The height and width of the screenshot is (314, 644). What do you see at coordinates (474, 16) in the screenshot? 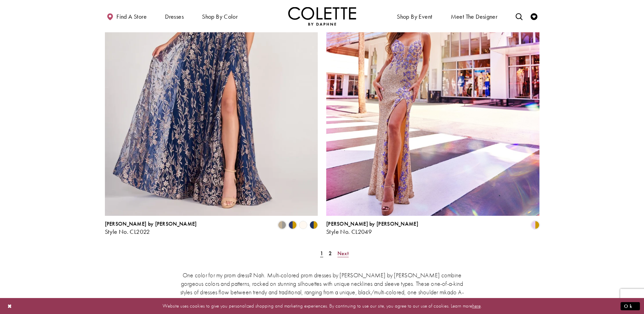
I see `a: Meet the designer` at bounding box center [474, 16].